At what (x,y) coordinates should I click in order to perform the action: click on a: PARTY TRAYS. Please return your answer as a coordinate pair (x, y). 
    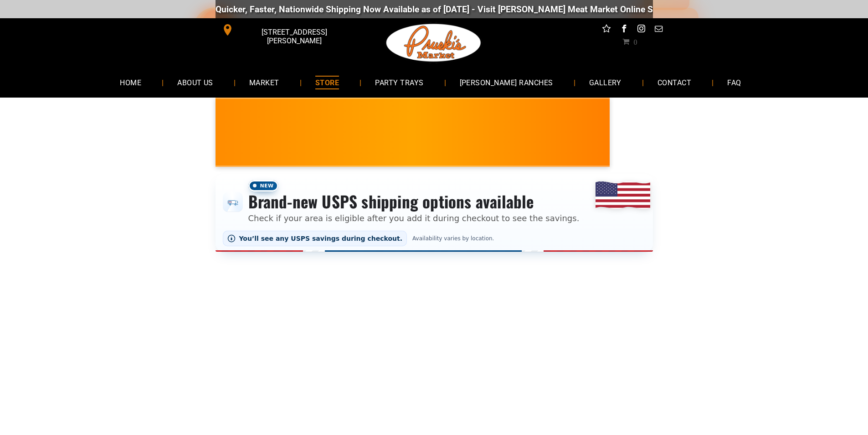
    Looking at the image, I should click on (399, 82).